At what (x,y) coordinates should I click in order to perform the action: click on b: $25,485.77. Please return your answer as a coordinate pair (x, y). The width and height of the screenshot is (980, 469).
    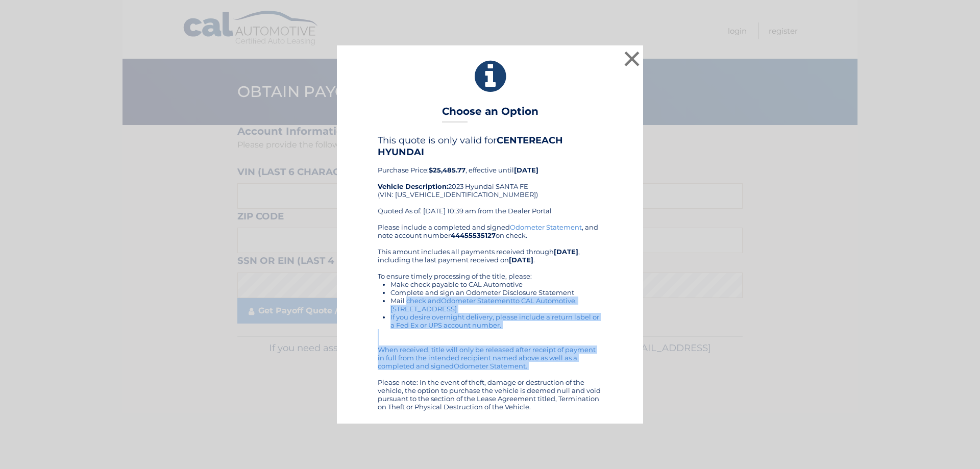
    Looking at the image, I should click on (447, 170).